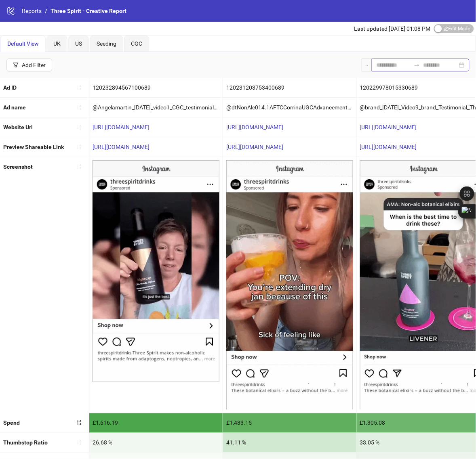  What do you see at coordinates (34, 147) in the screenshot?
I see `b: Preview Shareable Link` at bounding box center [34, 147].